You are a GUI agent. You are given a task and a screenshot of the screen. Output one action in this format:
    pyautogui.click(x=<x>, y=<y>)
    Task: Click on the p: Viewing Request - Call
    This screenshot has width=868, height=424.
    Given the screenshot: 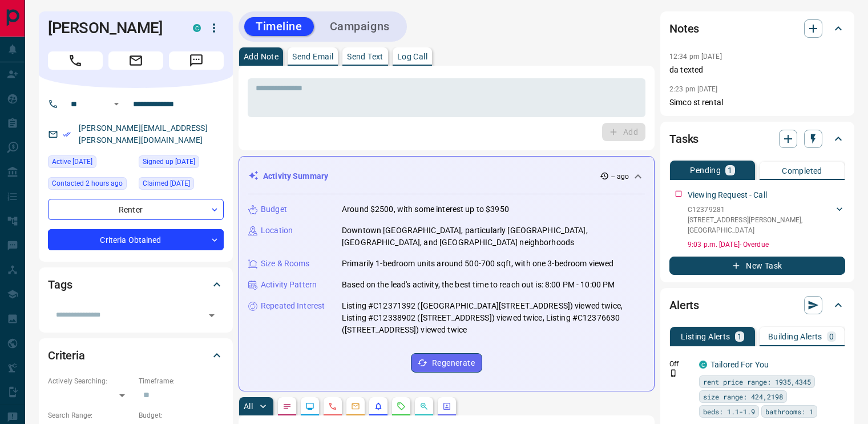 What is the action you would take?
    pyautogui.click(x=727, y=195)
    